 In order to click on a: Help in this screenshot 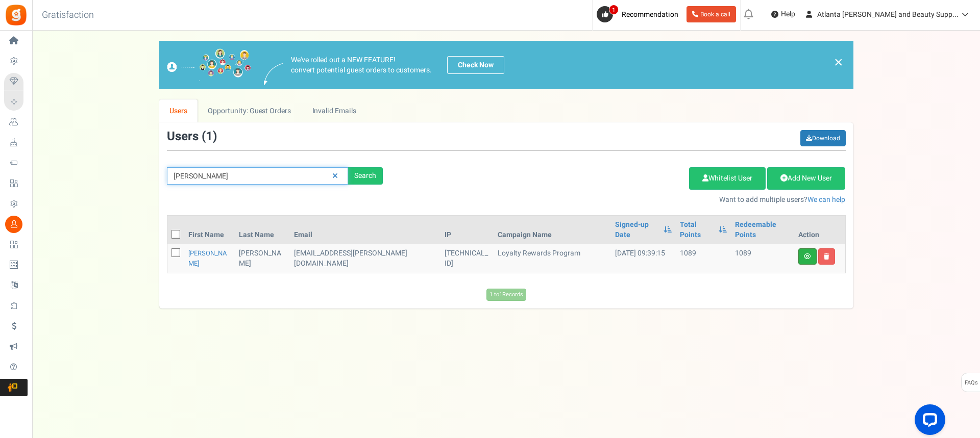, I will do `click(783, 15)`.